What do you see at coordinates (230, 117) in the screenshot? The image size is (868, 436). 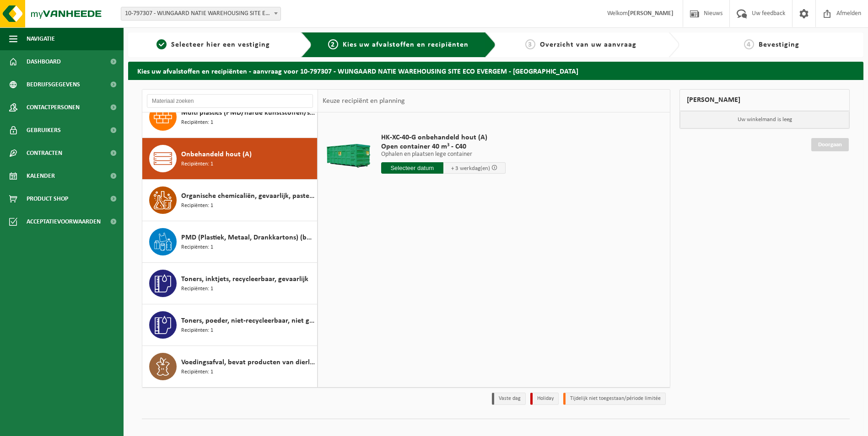 I see `button: Multi plastics (PMD/harde kunststoffen/spanbanden/EPS/folie naturel/folie gemengd) Recipiënten: 1` at bounding box center [230, 117].